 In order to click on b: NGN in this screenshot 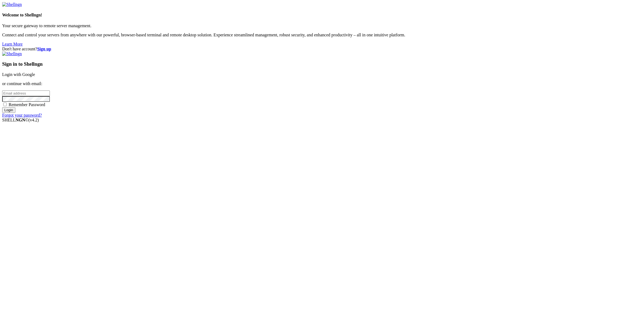, I will do `click(21, 120)`.